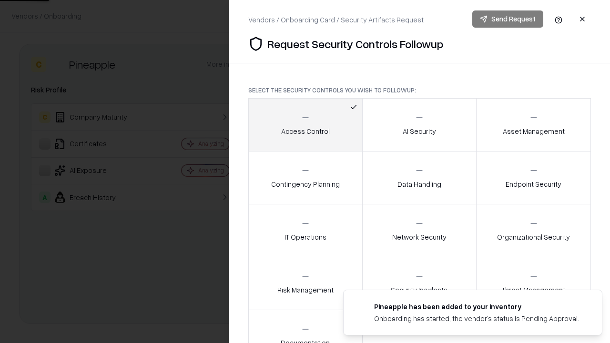 The height and width of the screenshot is (343, 610). What do you see at coordinates (419, 90) in the screenshot?
I see `p: Select the security controls you wish to followup:` at bounding box center [419, 90].